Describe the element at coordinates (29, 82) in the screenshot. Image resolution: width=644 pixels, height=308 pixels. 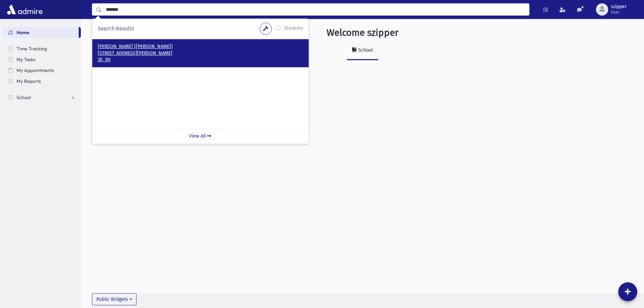
I see `span: My Reports` at that location.